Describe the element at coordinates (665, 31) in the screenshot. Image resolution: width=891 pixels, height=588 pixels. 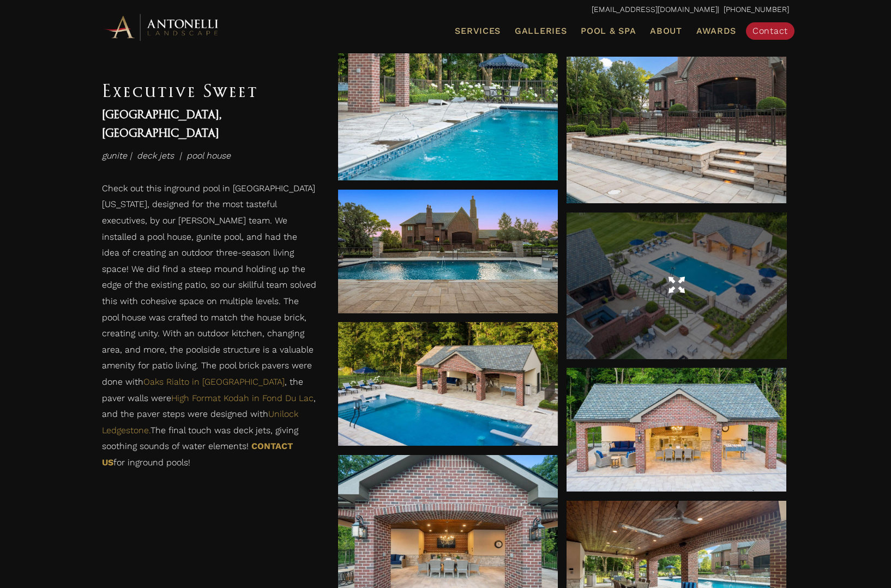
I see `a: About` at that location.